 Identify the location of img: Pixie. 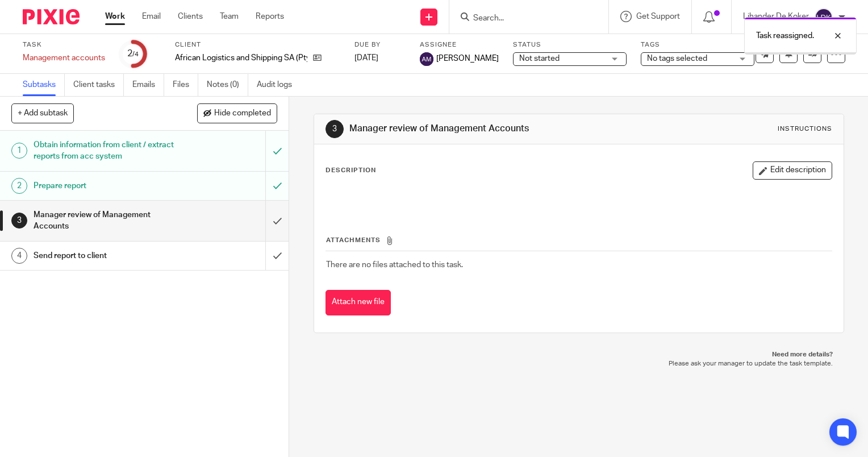
(51, 16).